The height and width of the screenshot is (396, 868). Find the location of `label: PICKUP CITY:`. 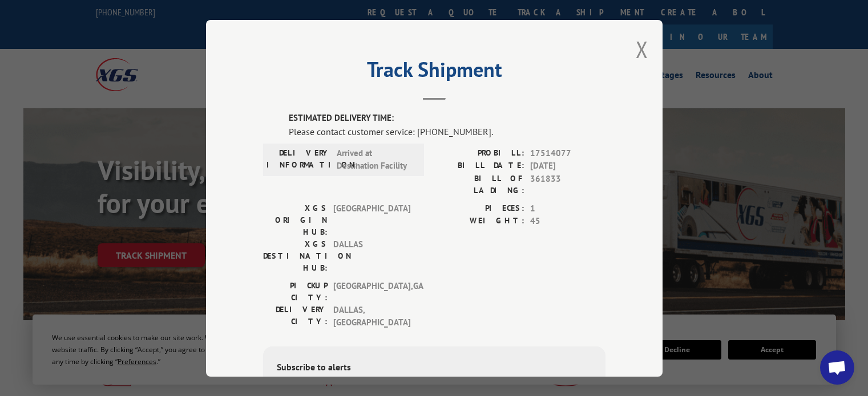

label: PICKUP CITY: is located at coordinates (295, 291).